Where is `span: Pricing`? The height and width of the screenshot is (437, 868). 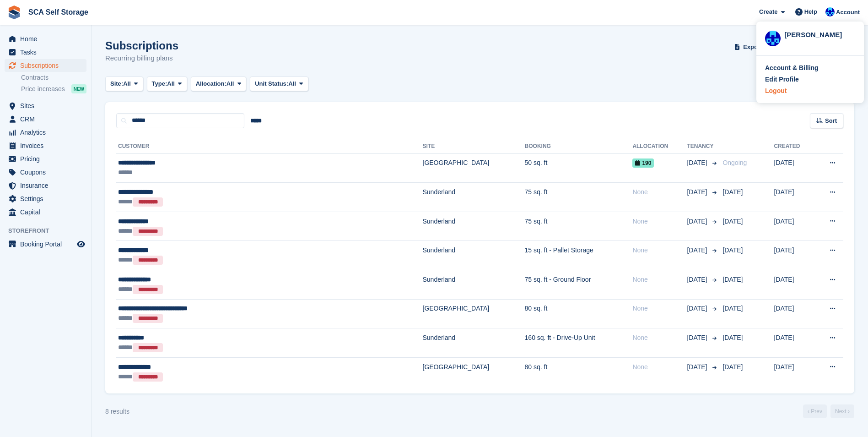
span: Pricing is located at coordinates (47, 159).